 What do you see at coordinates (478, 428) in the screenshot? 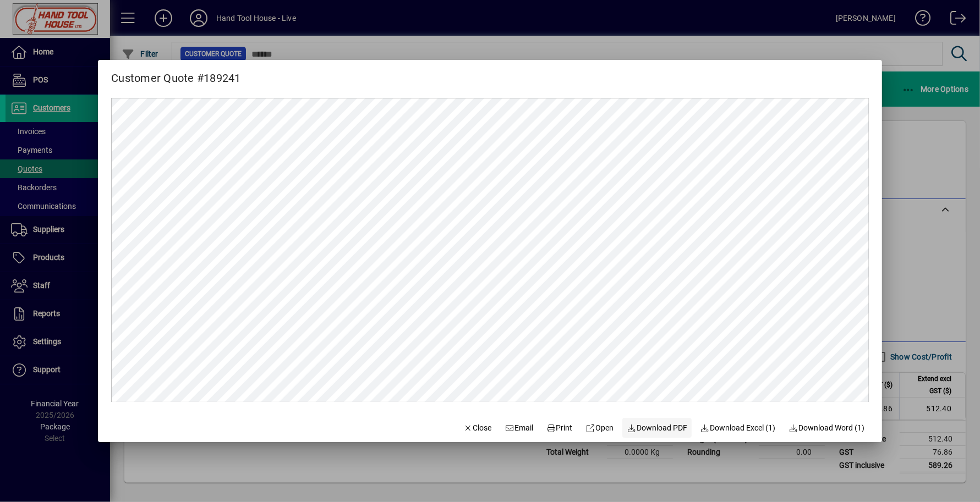
I see `span: Close` at bounding box center [478, 428].